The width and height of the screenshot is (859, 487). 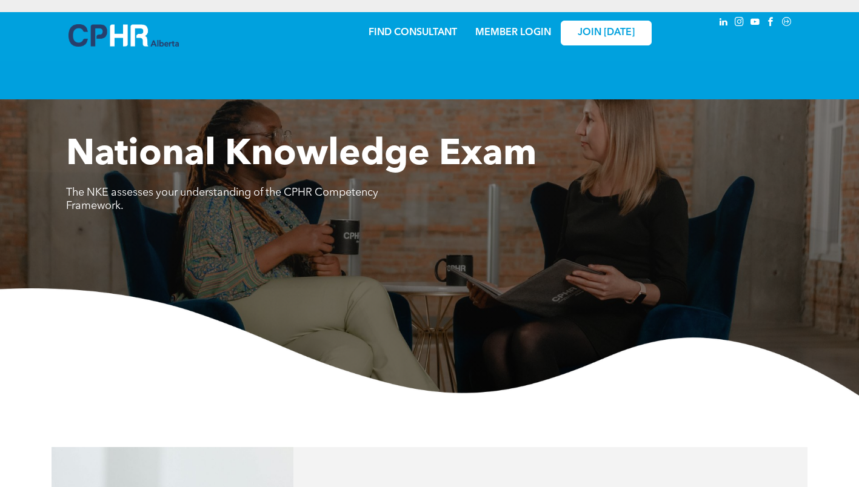 I want to click on span: The NKE assesses your understanding of the CPHR Competency Framework., so click(x=222, y=199).